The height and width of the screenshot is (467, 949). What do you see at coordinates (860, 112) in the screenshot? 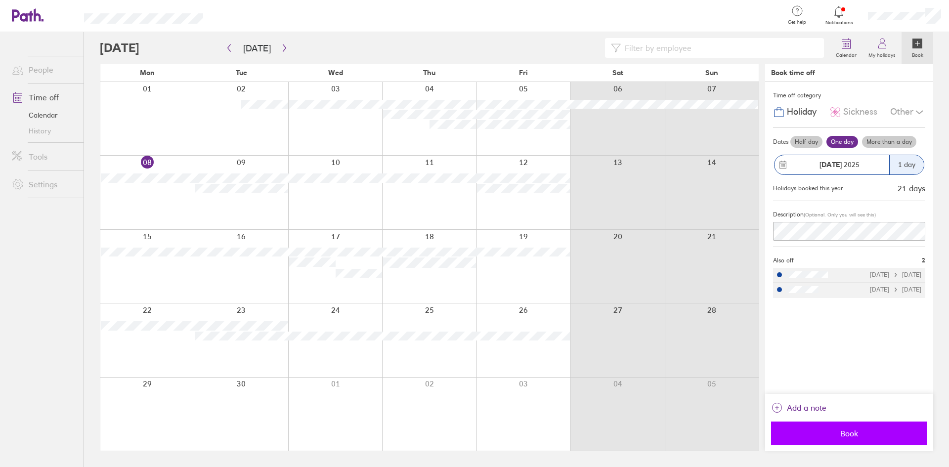
I see `span: Sickness` at bounding box center [860, 112].